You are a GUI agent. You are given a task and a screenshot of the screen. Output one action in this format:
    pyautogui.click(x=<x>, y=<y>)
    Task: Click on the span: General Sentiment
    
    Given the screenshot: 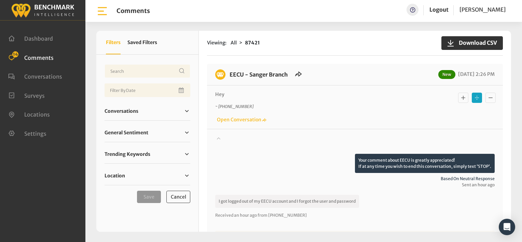 What is the action you would take?
    pyautogui.click(x=126, y=133)
    